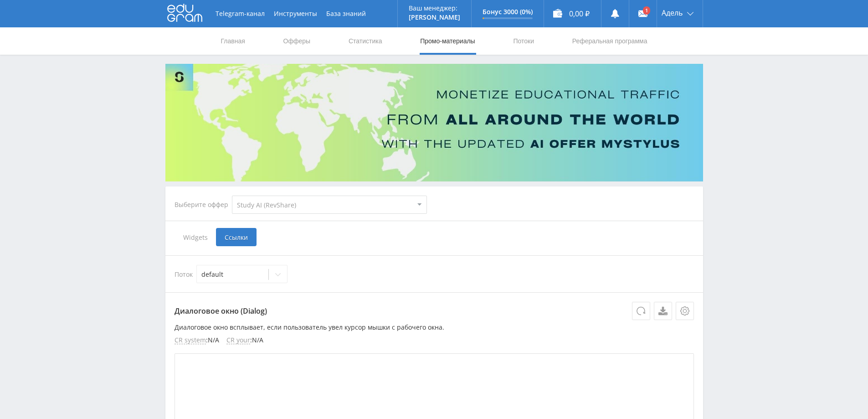  What do you see at coordinates (190, 340) in the screenshot?
I see `span: CR system` at bounding box center [190, 340].